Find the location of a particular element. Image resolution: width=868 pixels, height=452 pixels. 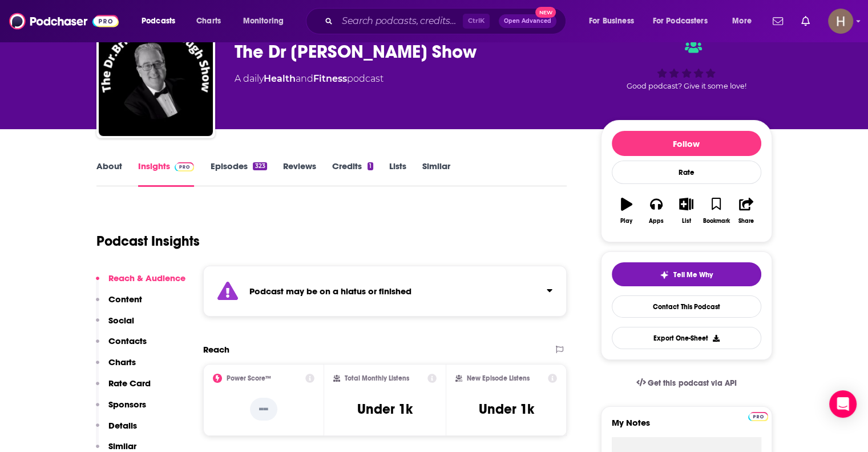

p: Reach & Audience is located at coordinates (147, 278).